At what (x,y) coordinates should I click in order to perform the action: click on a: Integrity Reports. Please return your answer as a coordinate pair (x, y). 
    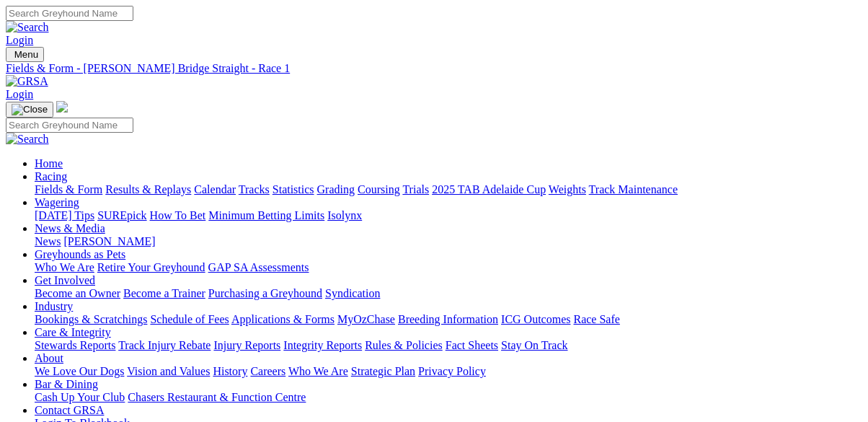
    Looking at the image, I should click on (322, 345).